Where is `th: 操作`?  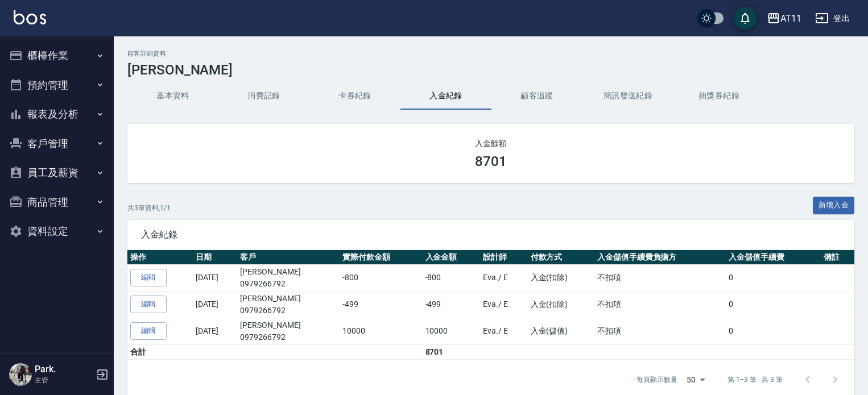 th: 操作 is located at coordinates (160, 257).